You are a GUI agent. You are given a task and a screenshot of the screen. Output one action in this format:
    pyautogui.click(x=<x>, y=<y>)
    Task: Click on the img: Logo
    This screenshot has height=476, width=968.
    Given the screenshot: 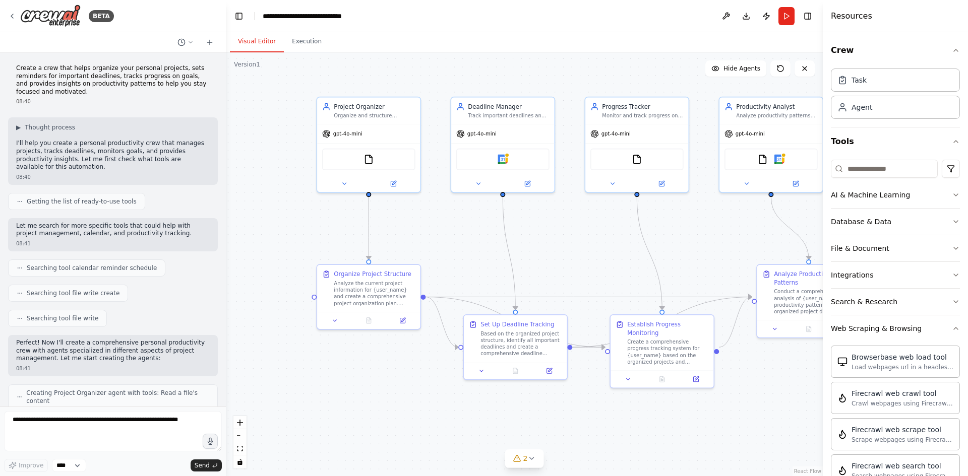 What is the action you would take?
    pyautogui.click(x=50, y=16)
    